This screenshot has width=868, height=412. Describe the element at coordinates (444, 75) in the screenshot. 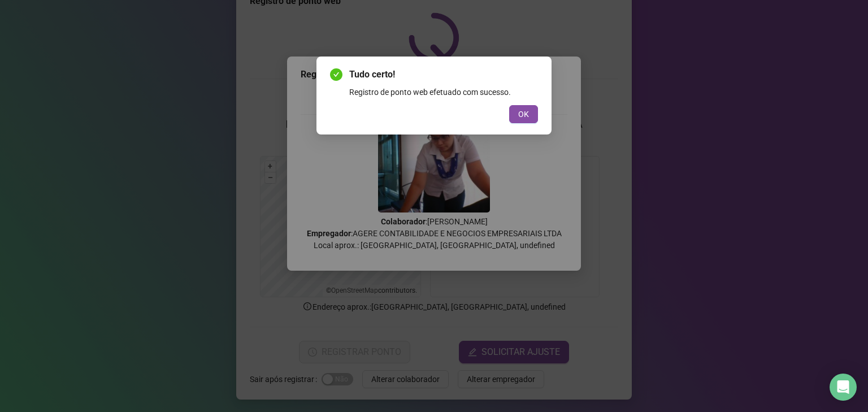

I see `span: Tudo certo!` at that location.